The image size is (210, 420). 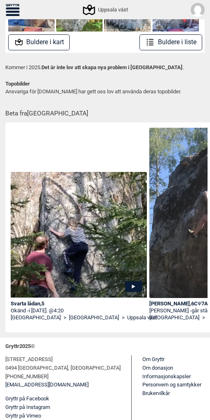 What do you see at coordinates (27, 399) in the screenshot?
I see `button: Gryttr på Facebook` at bounding box center [27, 399].